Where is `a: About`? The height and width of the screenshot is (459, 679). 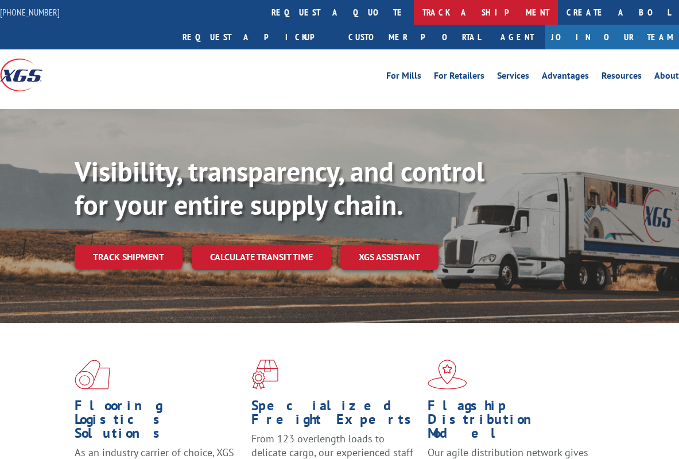 a: About is located at coordinates (667, 78).